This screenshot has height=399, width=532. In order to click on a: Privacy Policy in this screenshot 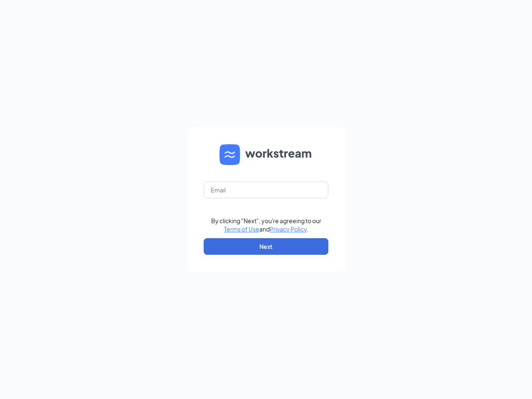, I will do `click(288, 229)`.